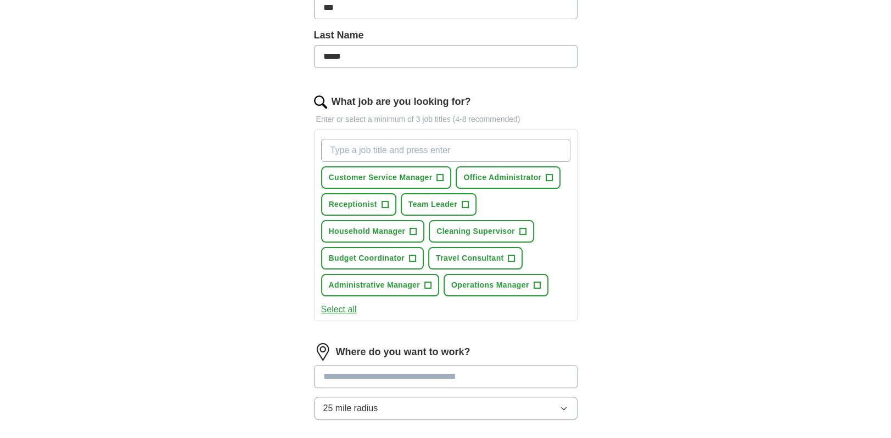 This screenshot has height=438, width=891. Describe the element at coordinates (496, 285) in the screenshot. I see `button: Operations Manager` at that location.